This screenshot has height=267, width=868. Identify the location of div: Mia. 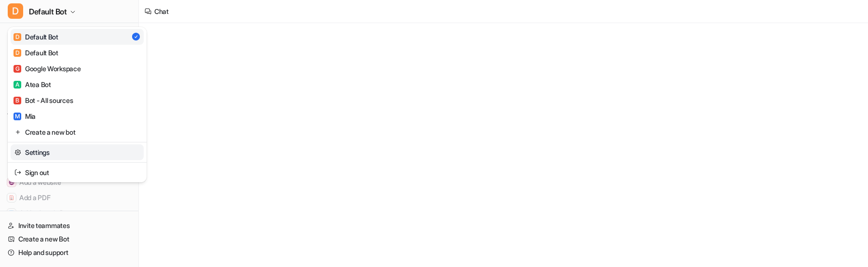
(25, 116).